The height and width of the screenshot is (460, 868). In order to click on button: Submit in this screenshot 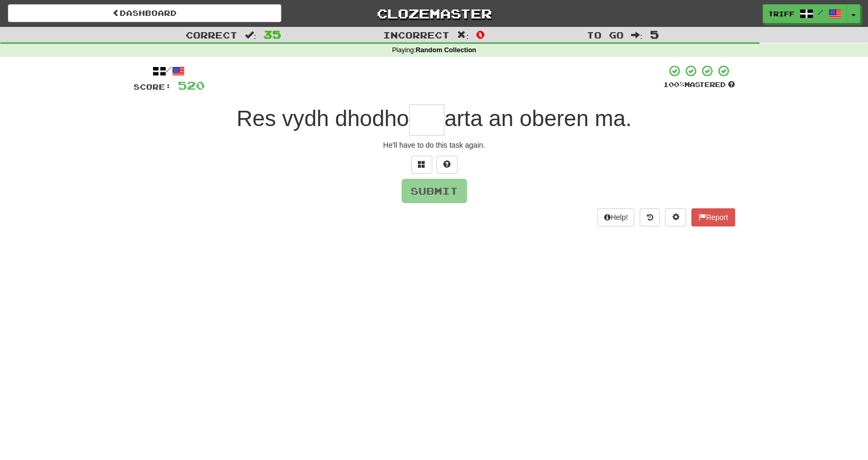, I will do `click(435, 191)`.